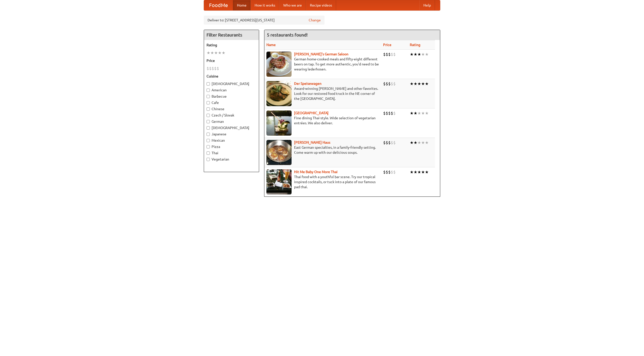 The height and width of the screenshot is (356, 644). Describe the element at coordinates (242, 5) in the screenshot. I see `a: Home` at that location.